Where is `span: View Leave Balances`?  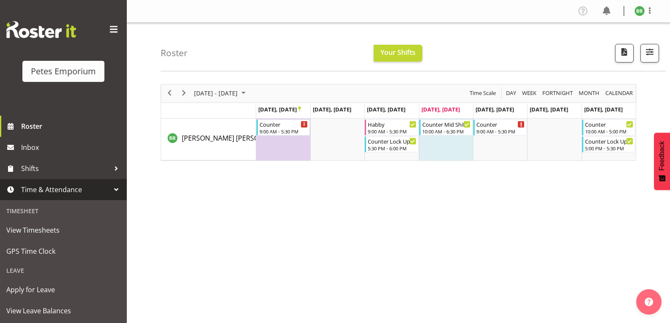
span: View Leave Balances is located at coordinates (63, 311).